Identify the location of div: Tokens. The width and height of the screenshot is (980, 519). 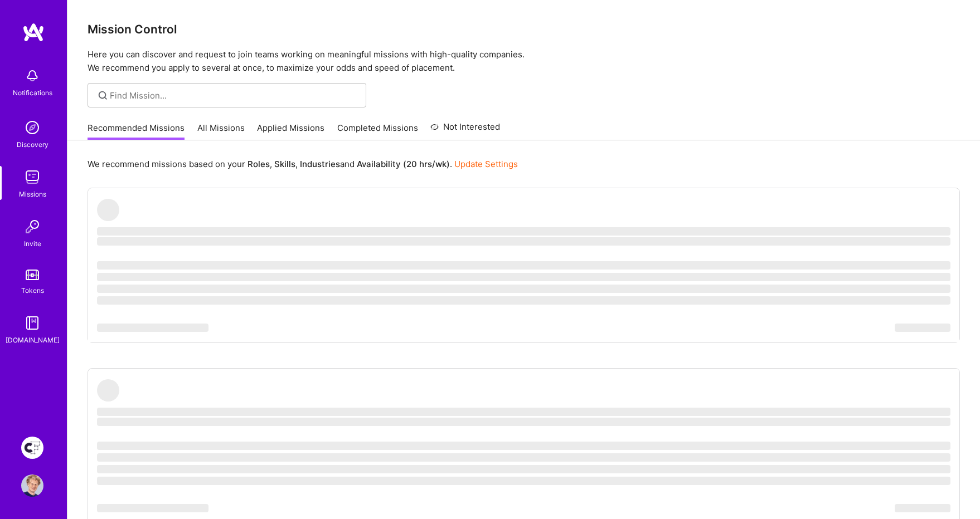
(32, 290).